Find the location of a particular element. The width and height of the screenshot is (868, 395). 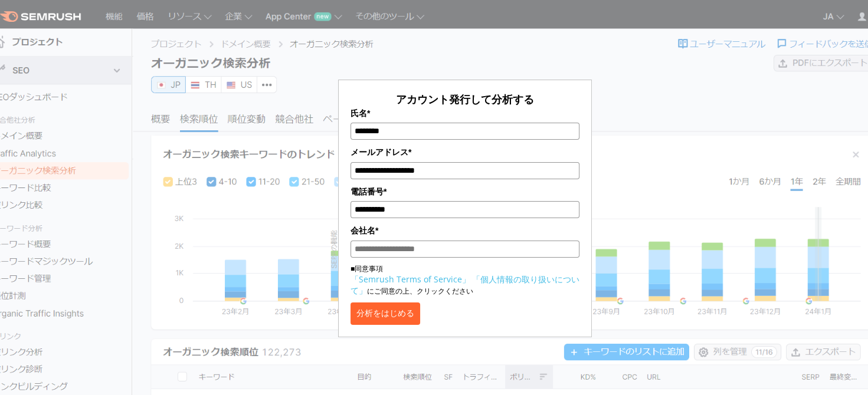

a: 「個人情報の取り扱いについて」 is located at coordinates (465, 285).